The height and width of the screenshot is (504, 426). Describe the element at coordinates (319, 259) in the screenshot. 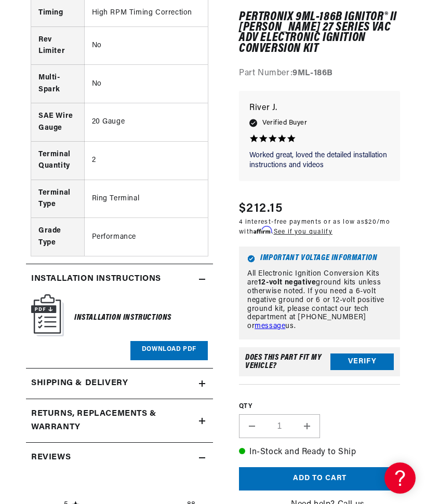

I see `h6: Important Voltage Information` at that location.